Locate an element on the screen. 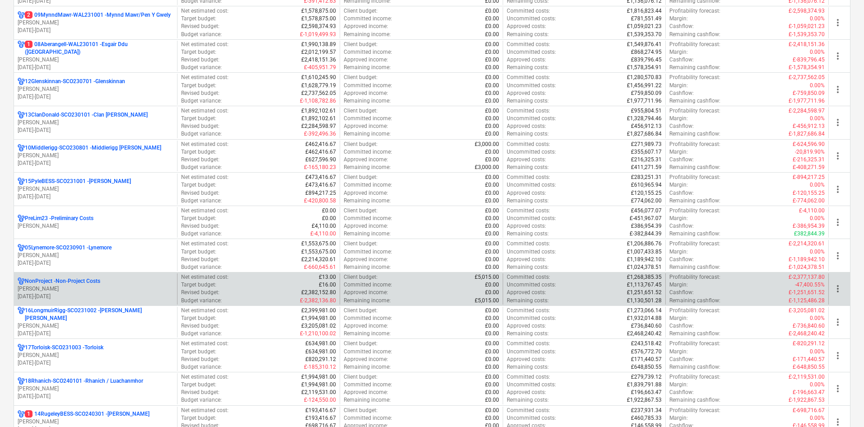 This screenshot has height=427, width=864. p: £1,990,138.89 is located at coordinates (318, 44).